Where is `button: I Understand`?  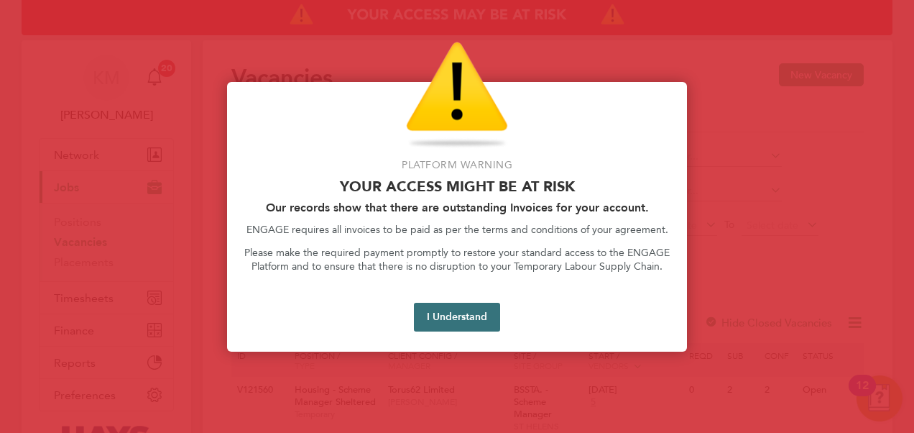
button: I Understand is located at coordinates (457, 317).